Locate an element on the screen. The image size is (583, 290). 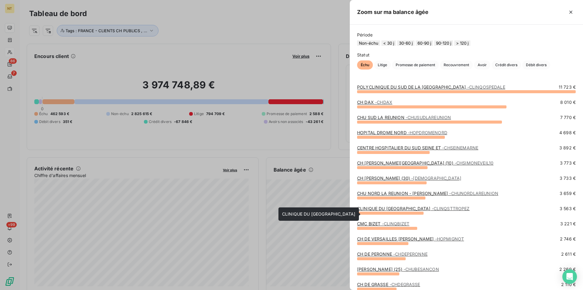
span: - CHUSUDLAREUNION is located at coordinates (428, 117).